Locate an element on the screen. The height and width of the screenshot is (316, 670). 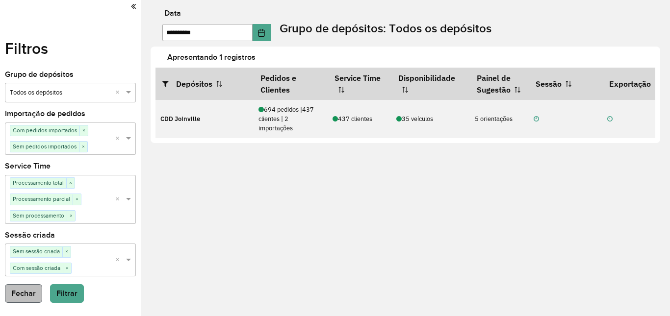
label: Filtros is located at coordinates (26, 49).